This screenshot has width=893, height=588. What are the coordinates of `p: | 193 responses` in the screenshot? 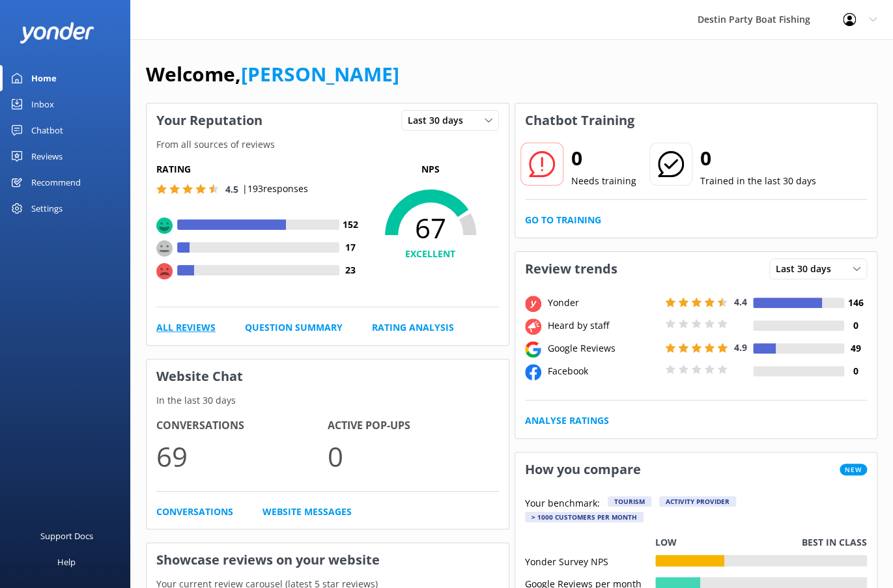 It's located at (275, 189).